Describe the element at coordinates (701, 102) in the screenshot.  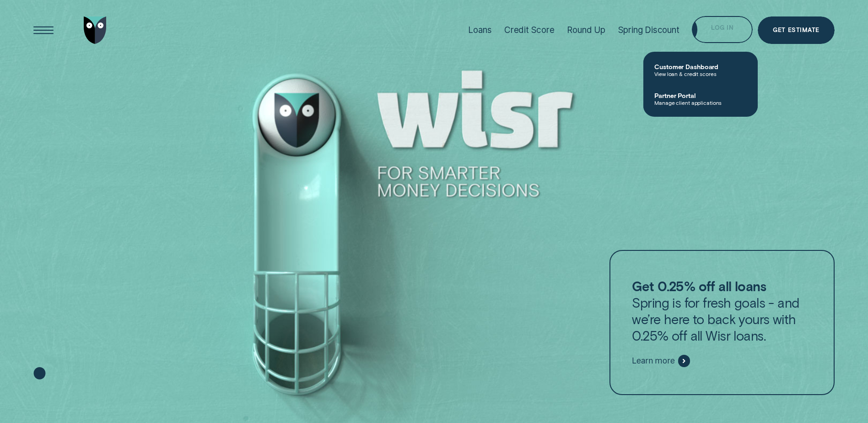
I see `span: Manage client applications` at that location.